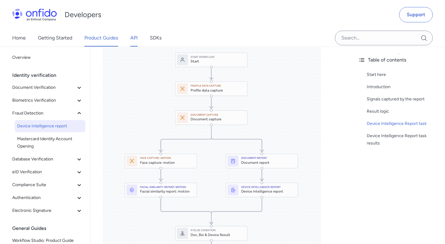  Describe the element at coordinates (44, 172) in the screenshot. I see `span: eID Verification` at that location.